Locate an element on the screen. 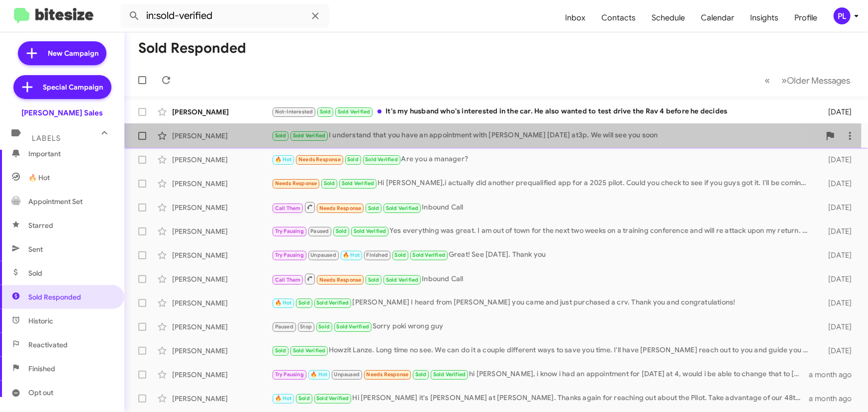 Image resolution: width=868 pixels, height=412 pixels. a: Inbox is located at coordinates (575, 18).